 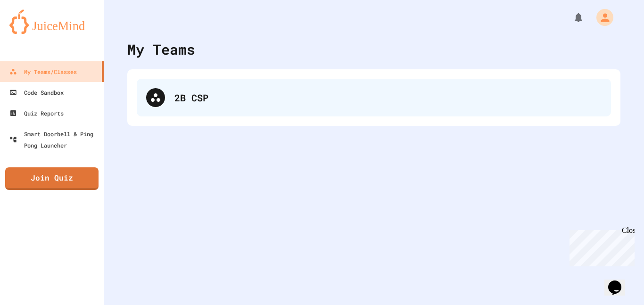 What do you see at coordinates (36, 113) in the screenshot?
I see `div: Quiz Reports` at bounding box center [36, 113].